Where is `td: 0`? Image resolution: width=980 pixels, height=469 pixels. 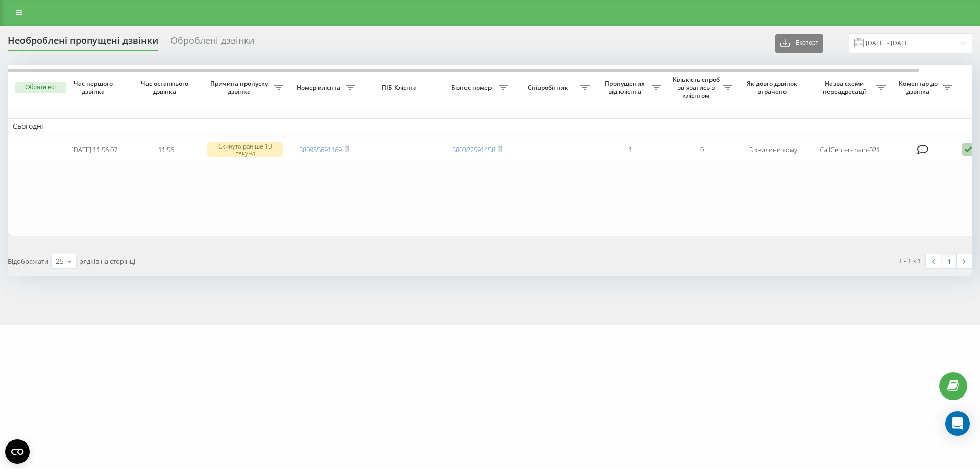
td: 0 is located at coordinates (702, 149).